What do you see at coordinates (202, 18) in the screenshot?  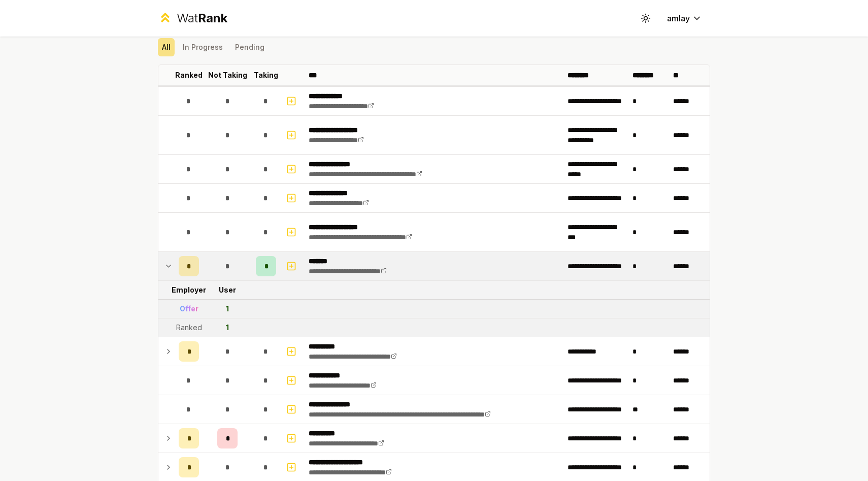 I see `div: Wat` at bounding box center [202, 18].